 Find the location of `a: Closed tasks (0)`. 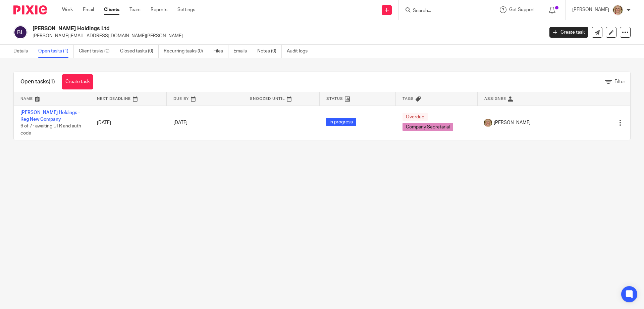

a: Closed tasks (0) is located at coordinates (139, 51).